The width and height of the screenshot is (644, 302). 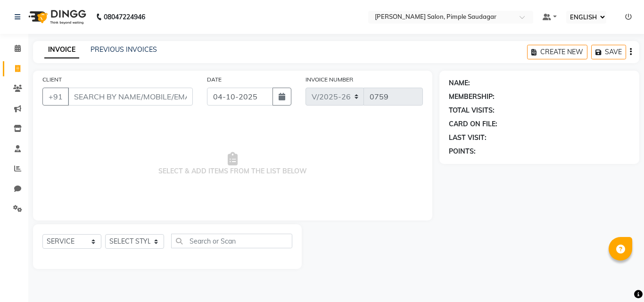 I want to click on input: Search or Scan, so click(x=231, y=241).